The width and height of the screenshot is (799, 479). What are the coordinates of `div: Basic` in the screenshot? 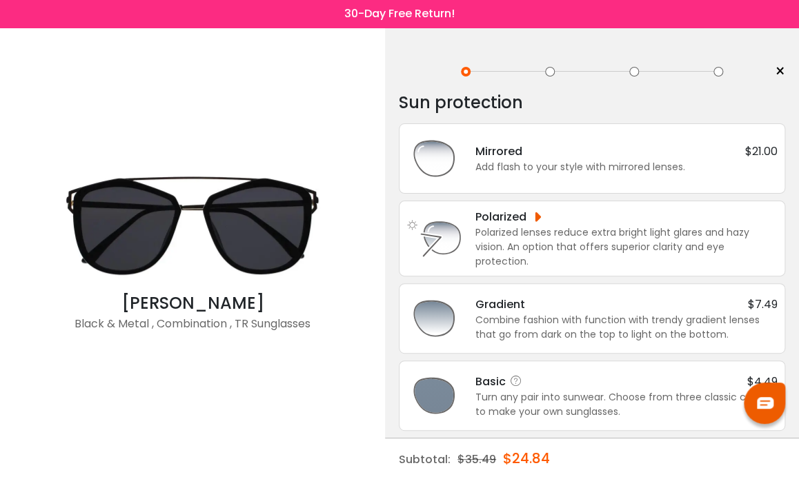 It's located at (501, 381).